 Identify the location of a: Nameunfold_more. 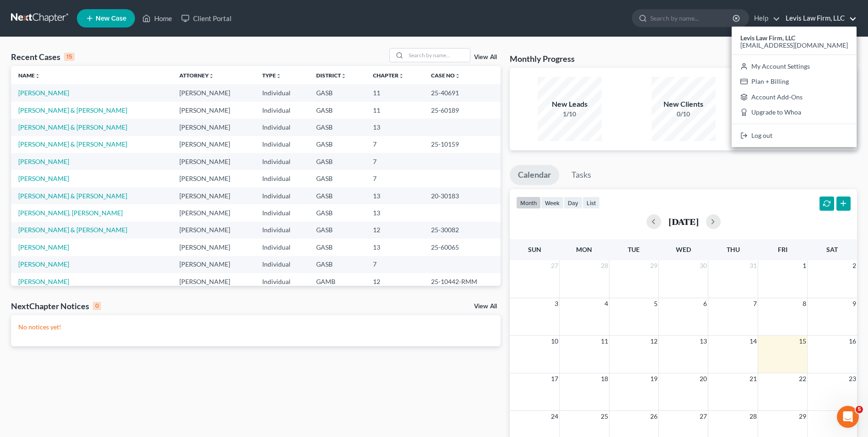
(29, 75).